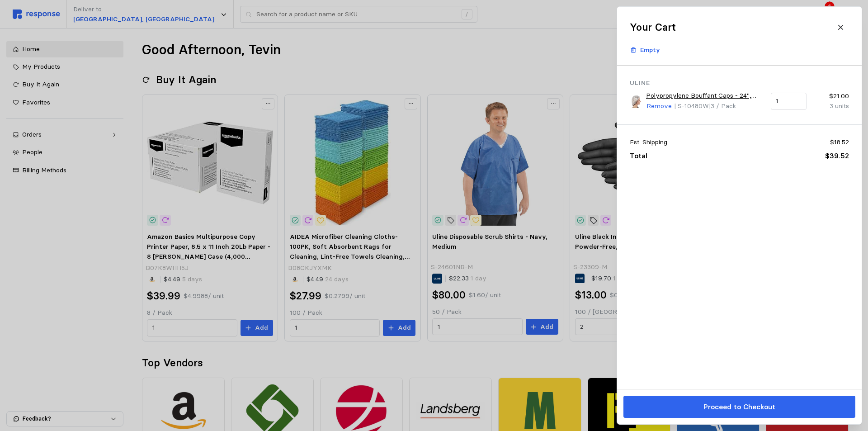 This screenshot has height=431, width=868. What do you see at coordinates (839, 143) in the screenshot?
I see `p: $18.52` at bounding box center [839, 143].